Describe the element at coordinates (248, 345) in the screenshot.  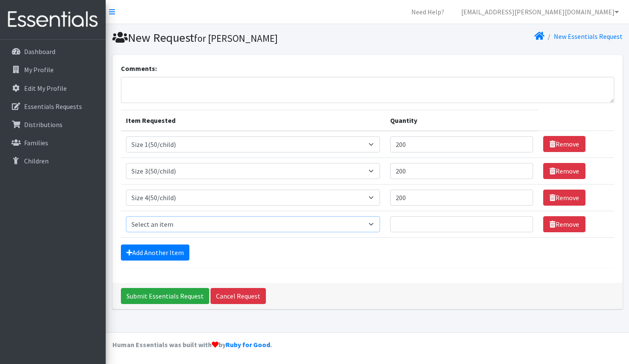
I see `a: Ruby for Good` at that location.